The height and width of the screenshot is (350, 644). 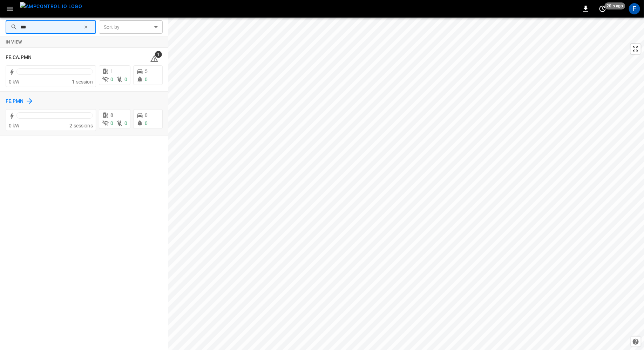 I want to click on span: 5, so click(x=146, y=71).